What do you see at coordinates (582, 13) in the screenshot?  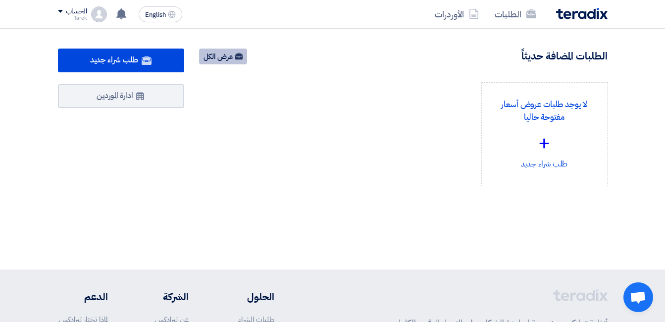 I see `img: Teradix logo` at bounding box center [582, 13].